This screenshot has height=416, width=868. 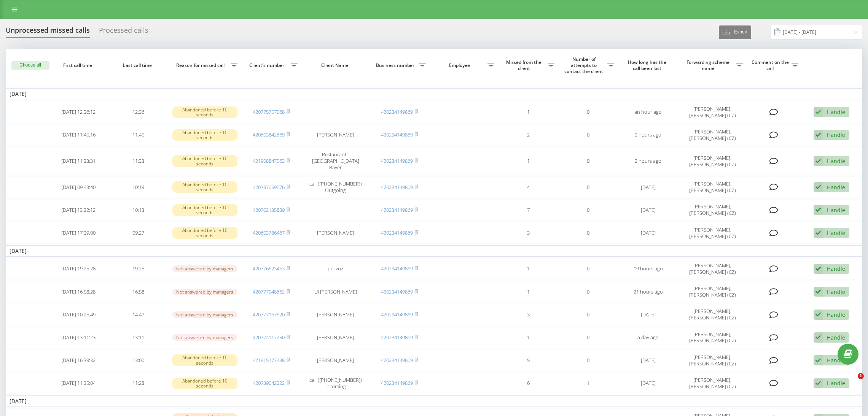 What do you see at coordinates (138, 337) in the screenshot?
I see `td: 13:11` at bounding box center [138, 337].